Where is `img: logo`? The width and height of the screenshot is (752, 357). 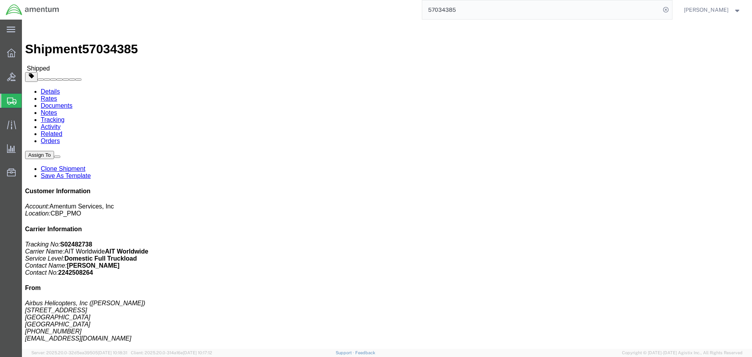
img: logo is located at coordinates (33, 10).